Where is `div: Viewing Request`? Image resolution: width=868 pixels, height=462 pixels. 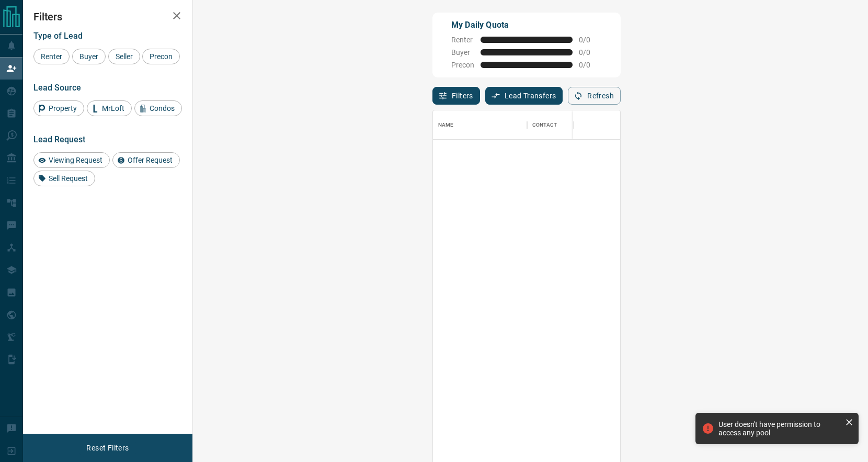 div: Viewing Request is located at coordinates (72, 160).